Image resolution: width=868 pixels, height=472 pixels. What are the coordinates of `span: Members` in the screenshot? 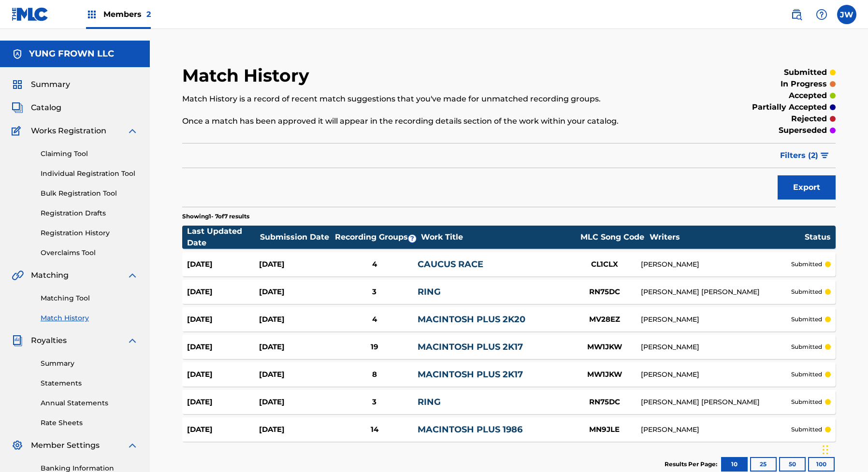 It's located at (127, 14).